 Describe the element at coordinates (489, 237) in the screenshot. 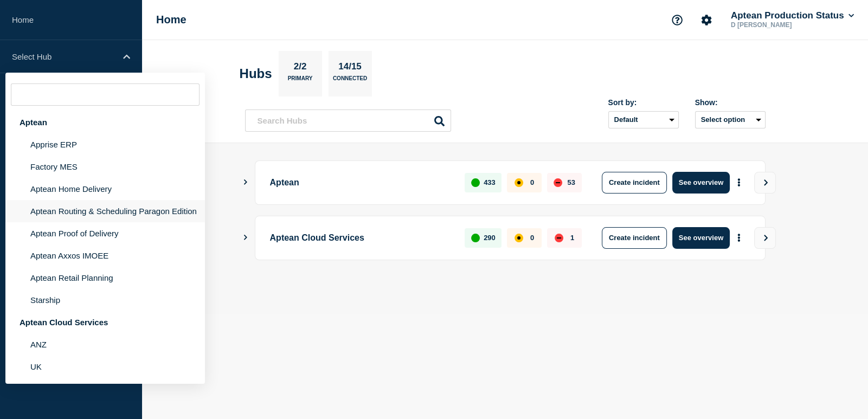

I see `p: 290` at that location.